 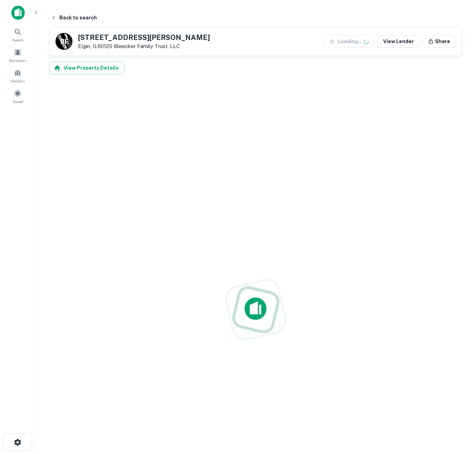 What do you see at coordinates (18, 81) in the screenshot?
I see `span: Contacts` at bounding box center [18, 81].